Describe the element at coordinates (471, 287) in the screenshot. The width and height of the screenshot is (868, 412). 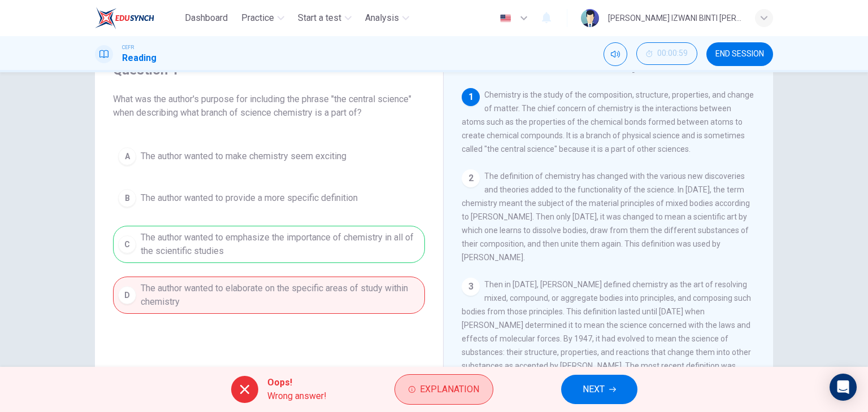
I see `div: 3` at that location.